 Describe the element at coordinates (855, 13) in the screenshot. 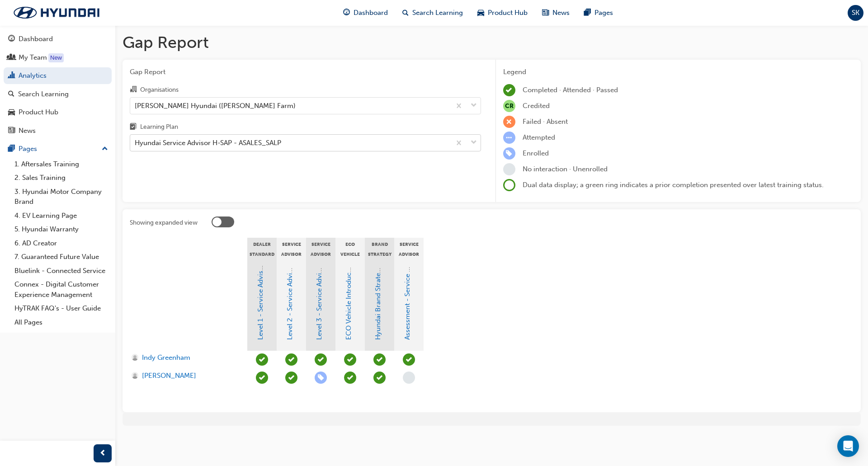

I see `button: SK` at that location.